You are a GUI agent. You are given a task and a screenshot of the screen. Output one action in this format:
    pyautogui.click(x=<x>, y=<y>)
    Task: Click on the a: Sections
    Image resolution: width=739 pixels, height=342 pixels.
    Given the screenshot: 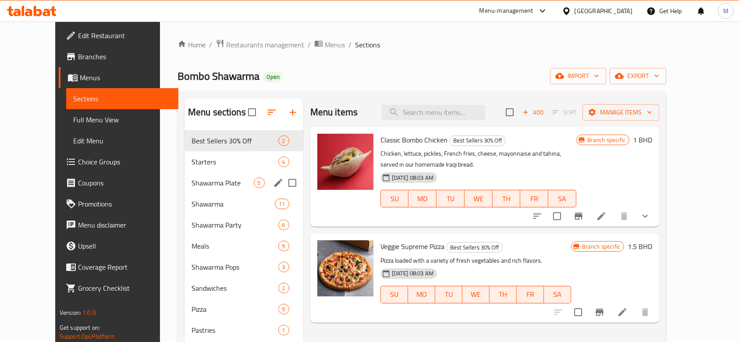 What is the action you would take?
    pyautogui.click(x=122, y=99)
    